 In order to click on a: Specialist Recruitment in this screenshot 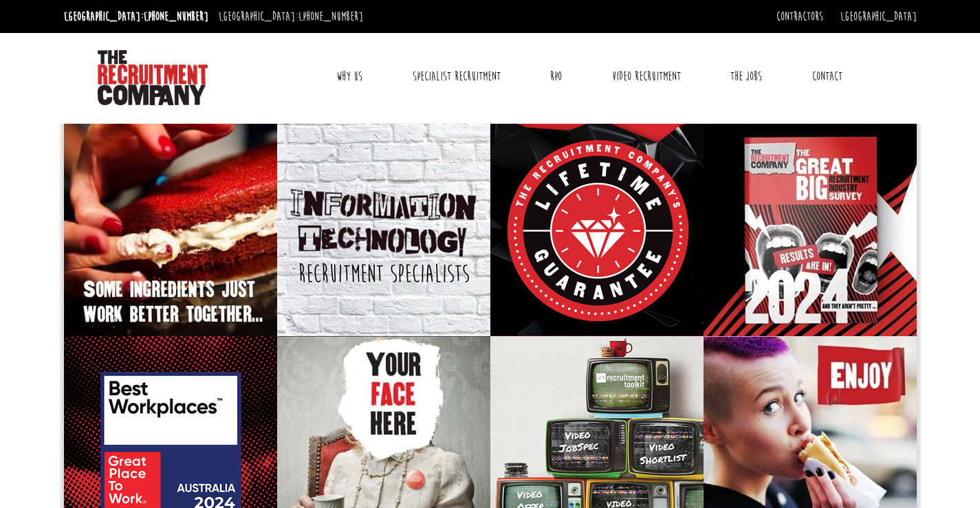, I will do `click(456, 76)`.